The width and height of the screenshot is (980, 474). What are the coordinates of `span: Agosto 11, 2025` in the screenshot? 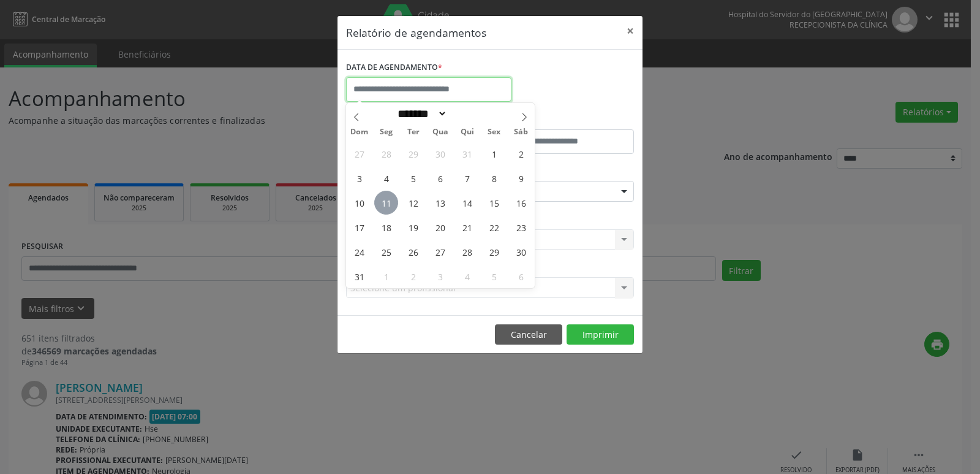 It's located at (386, 202).